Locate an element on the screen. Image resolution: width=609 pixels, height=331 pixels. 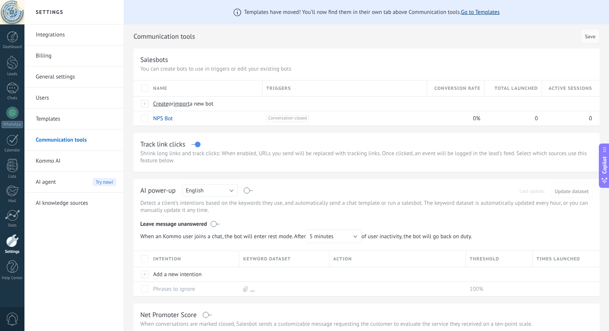
button: Save is located at coordinates (590, 36).